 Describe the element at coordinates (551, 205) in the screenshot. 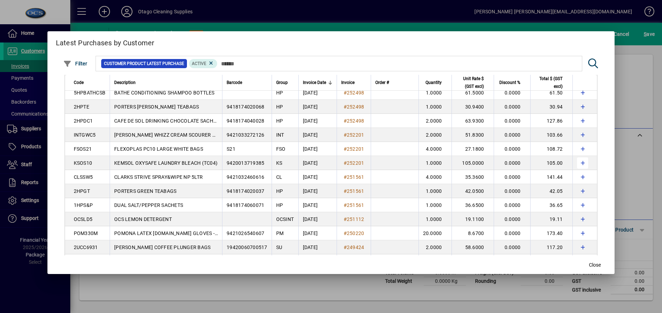

I see `td: 36.65` at that location.